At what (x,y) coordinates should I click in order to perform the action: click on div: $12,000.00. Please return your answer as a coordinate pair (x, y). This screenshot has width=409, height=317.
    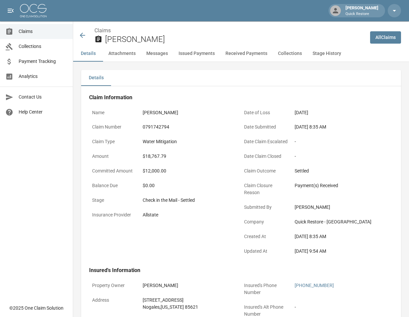
    Looking at the image, I should click on (190, 171).